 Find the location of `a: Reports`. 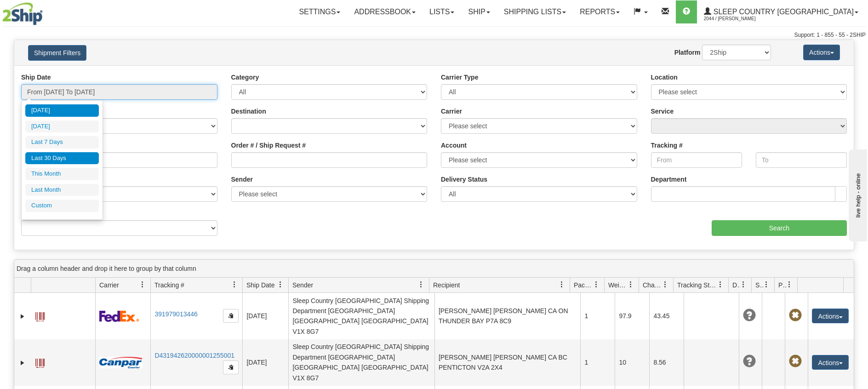

a: Reports is located at coordinates (599, 12).